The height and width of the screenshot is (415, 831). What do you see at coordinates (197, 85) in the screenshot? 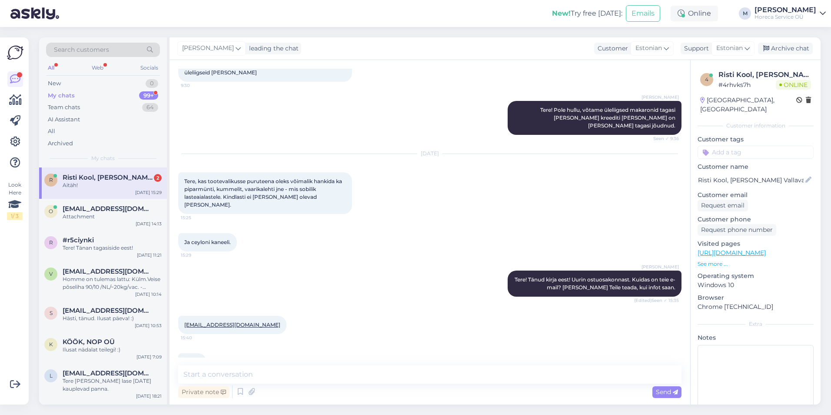
I see `span: 9:30` at bounding box center [197, 85].